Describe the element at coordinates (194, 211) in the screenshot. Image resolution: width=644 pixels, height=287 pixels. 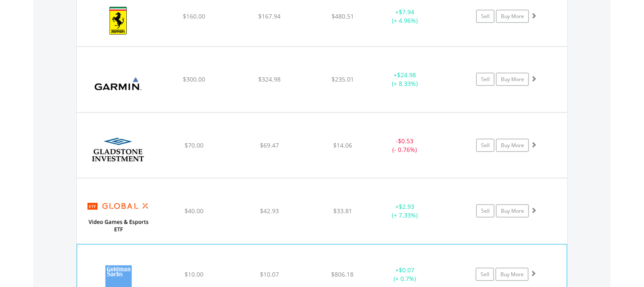
I see `span: $40.00` at that location.